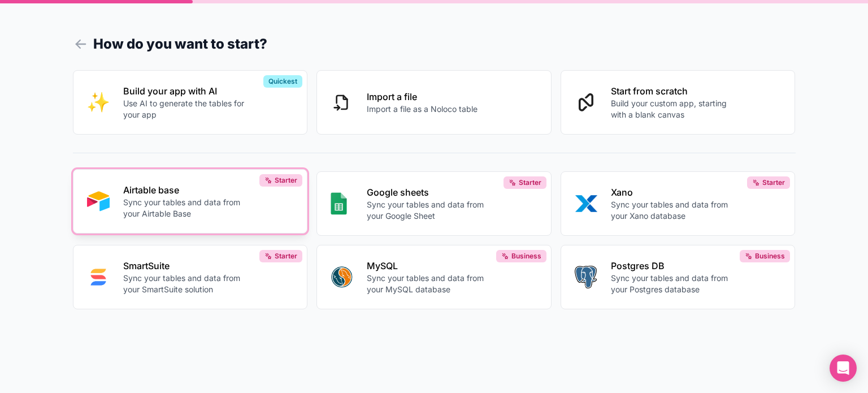  Describe the element at coordinates (674, 91) in the screenshot. I see `p: Start from scratch` at that location.